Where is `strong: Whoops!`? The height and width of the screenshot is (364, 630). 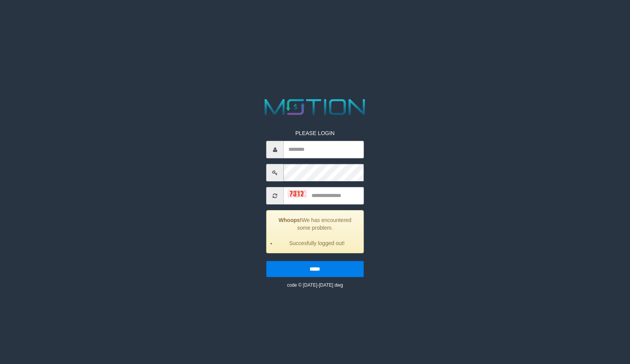
strong: Whoops! is located at coordinates (290, 221).